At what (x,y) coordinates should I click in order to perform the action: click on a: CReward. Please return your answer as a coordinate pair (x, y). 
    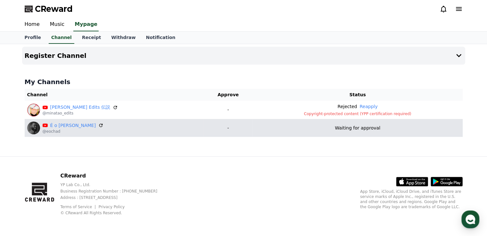
    Looking at the image, I should click on (49, 9).